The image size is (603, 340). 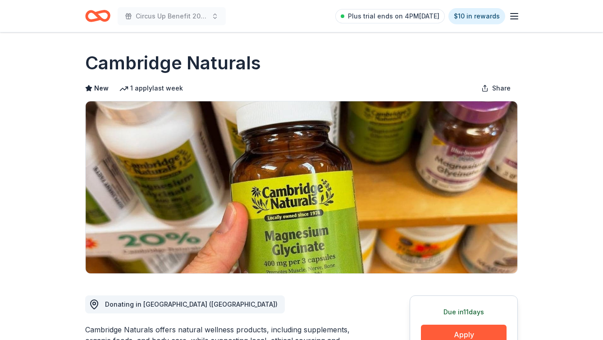 What do you see at coordinates (301, 187) in the screenshot?
I see `img: Image for Cambridge Naturals` at bounding box center [301, 187].